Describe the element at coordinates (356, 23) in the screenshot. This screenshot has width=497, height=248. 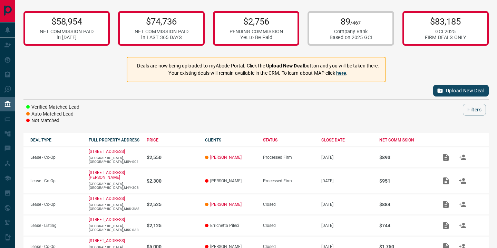
I see `span: /467` at that location.